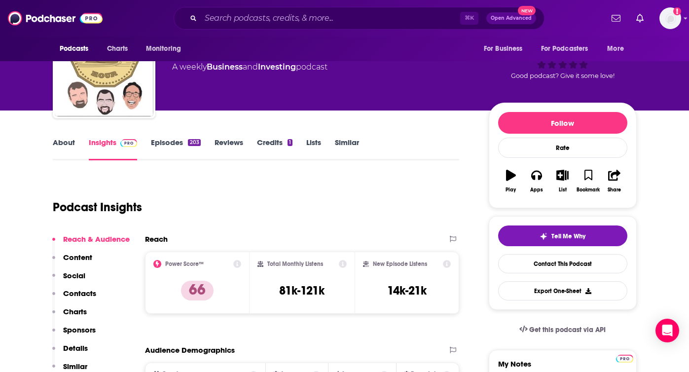 Image resolution: width=689 pixels, height=372 pixels. What do you see at coordinates (511, 18) in the screenshot?
I see `span: Open Advanced` at bounding box center [511, 18].